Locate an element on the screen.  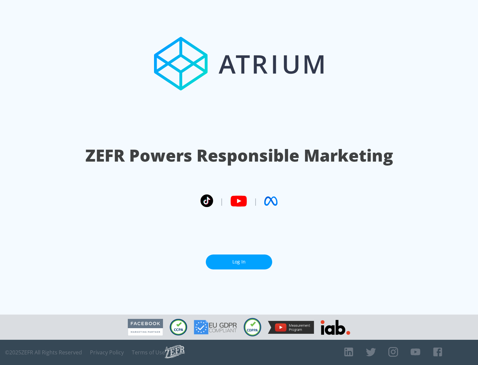
a: Terms of Use is located at coordinates (148, 353).